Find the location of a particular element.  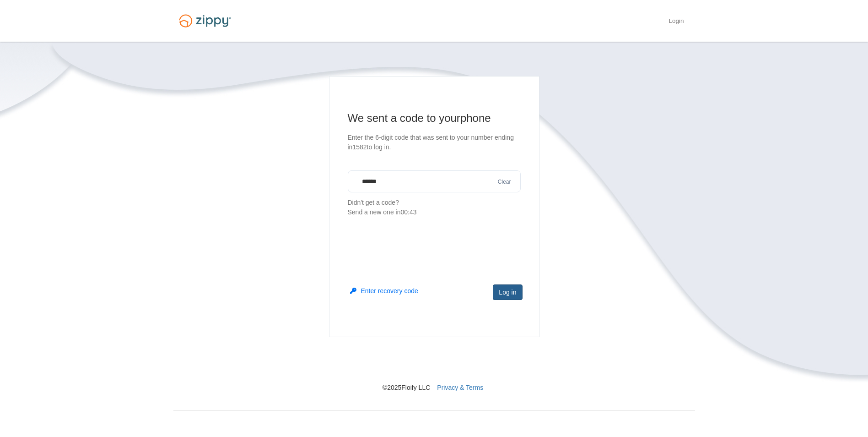

p: Didn't get a code? is located at coordinates (434, 208).